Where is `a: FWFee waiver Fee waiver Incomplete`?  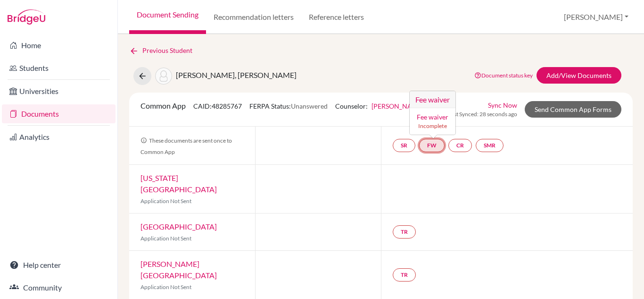
a: FWFee waiver Fee waiver Incomplete is located at coordinates (432, 145).